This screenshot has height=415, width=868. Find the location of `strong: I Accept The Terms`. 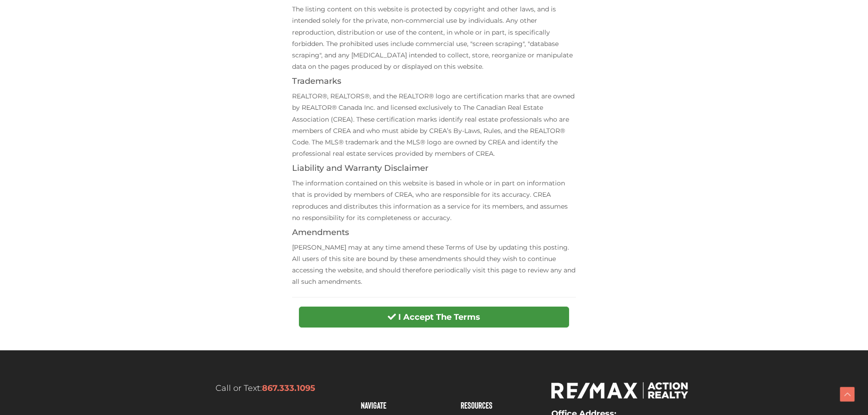

strong: I Accept The Terms is located at coordinates (439, 317).